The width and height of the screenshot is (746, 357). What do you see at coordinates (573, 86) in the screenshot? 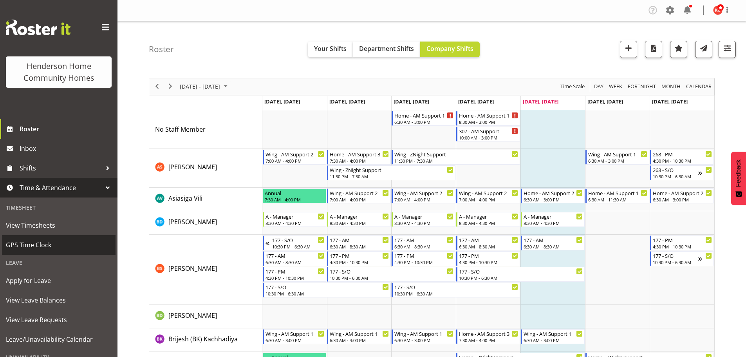
I see `span: Time Scale` at bounding box center [573, 86].